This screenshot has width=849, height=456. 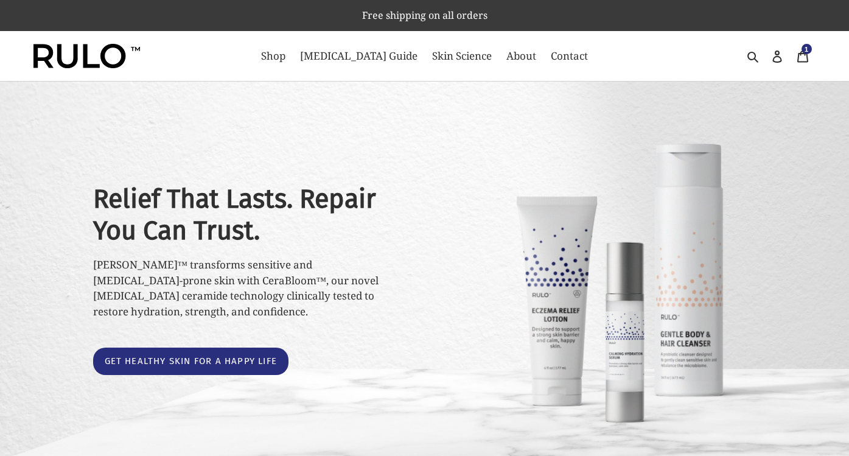 What do you see at coordinates (86, 56) in the screenshot?
I see `img: Rulo™ Skin` at bounding box center [86, 56].